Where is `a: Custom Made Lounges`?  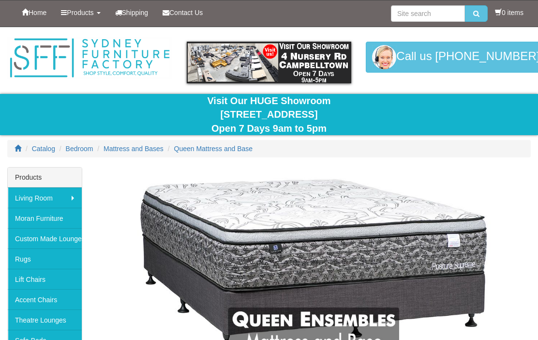
a: Custom Made Lounges is located at coordinates (45, 238).